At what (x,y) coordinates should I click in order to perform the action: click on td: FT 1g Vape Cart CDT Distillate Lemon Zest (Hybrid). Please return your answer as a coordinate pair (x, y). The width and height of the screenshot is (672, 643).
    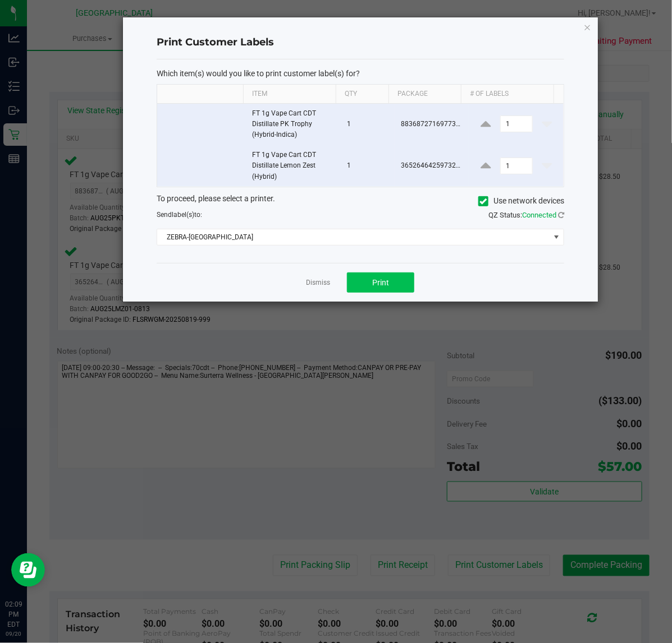
    Looking at the image, I should click on (292, 166).